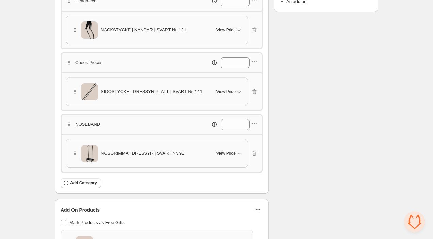 This screenshot has width=433, height=239. What do you see at coordinates (152, 92) in the screenshot?
I see `span: SIDOSTYCKE | DRESSYR PLATT | SVART Nr. 141` at bounding box center [152, 92].